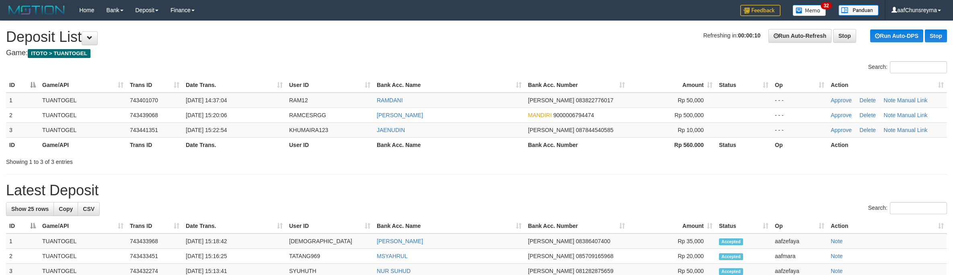 The height and width of the screenshot is (275, 953). Describe the element at coordinates (749, 35) in the screenshot. I see `strong: 00:00:10` at that location.